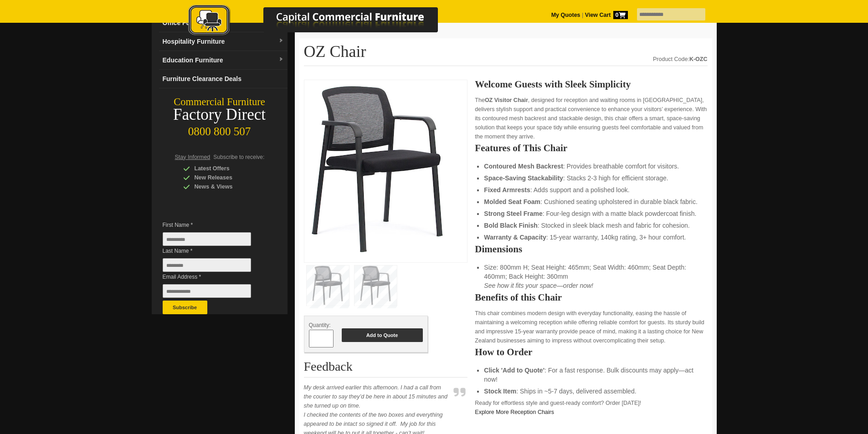  What do you see at coordinates (605, 15) in the screenshot?
I see `a: View Cart0` at bounding box center [605, 15].